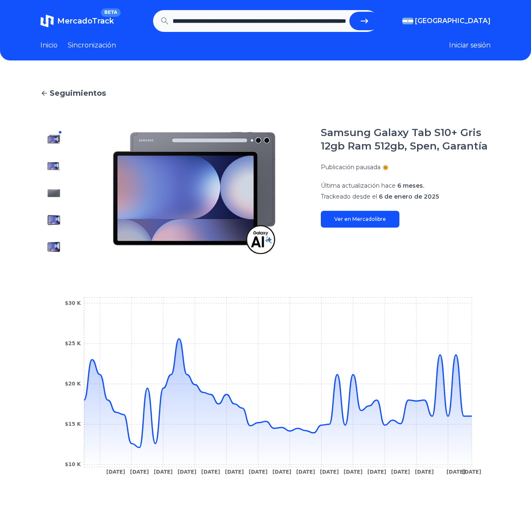 This screenshot has height=527, width=531. Describe the element at coordinates (85, 21) in the screenshot. I see `font: MercadoTrack` at that location.